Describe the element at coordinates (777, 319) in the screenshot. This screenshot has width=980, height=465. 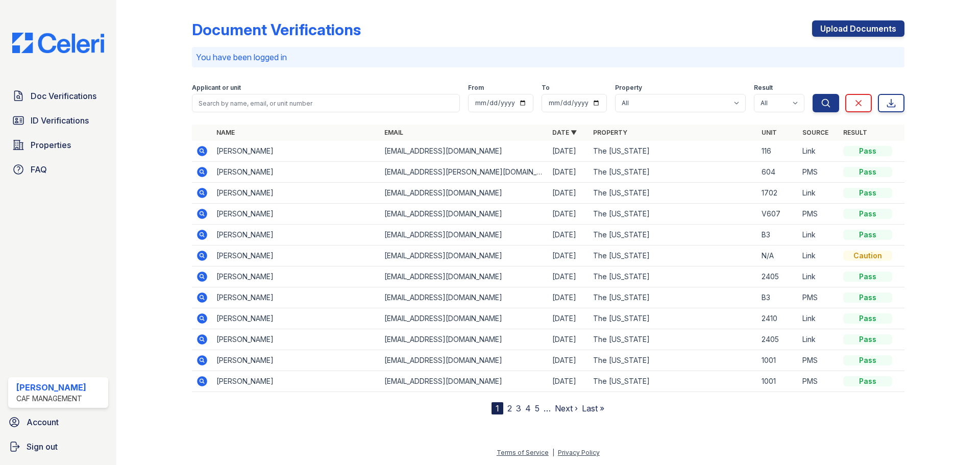
I see `td: 2410` at that location.